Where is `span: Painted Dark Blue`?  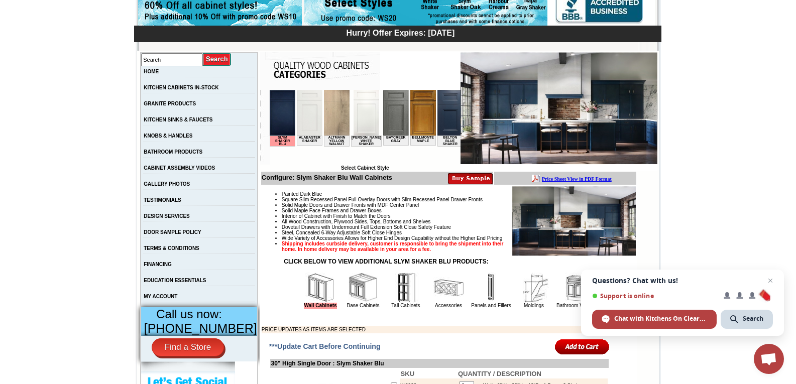 span: Painted Dark Blue is located at coordinates (302, 194).